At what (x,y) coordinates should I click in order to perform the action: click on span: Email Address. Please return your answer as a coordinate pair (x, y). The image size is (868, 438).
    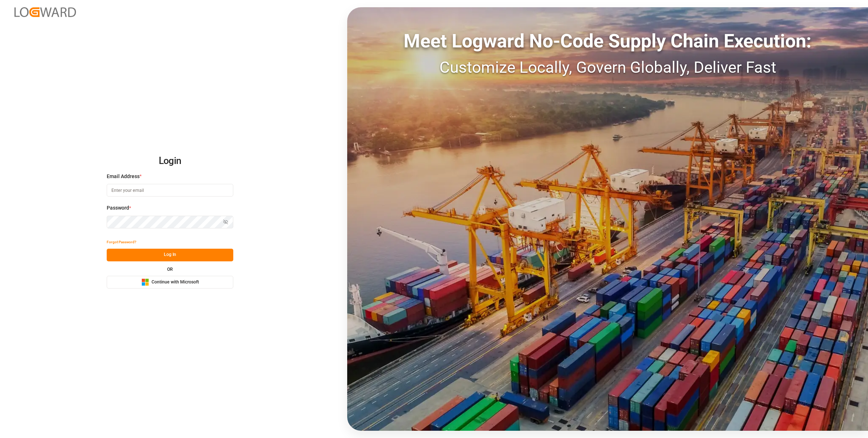
    Looking at the image, I should click on (123, 176).